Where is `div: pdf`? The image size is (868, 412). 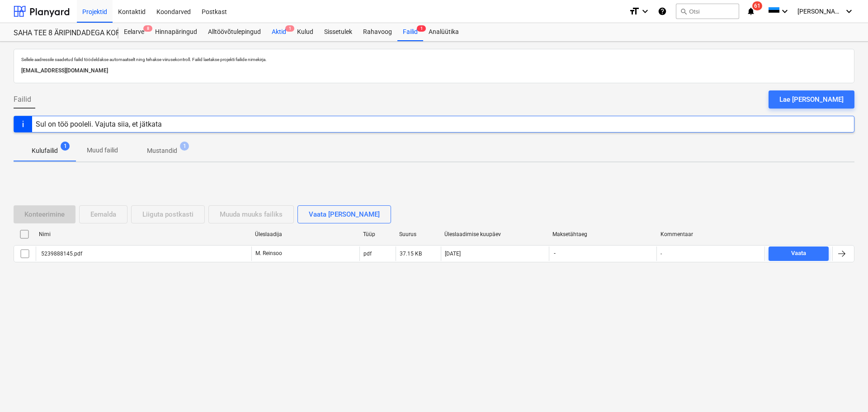
div: pdf is located at coordinates (367, 254).